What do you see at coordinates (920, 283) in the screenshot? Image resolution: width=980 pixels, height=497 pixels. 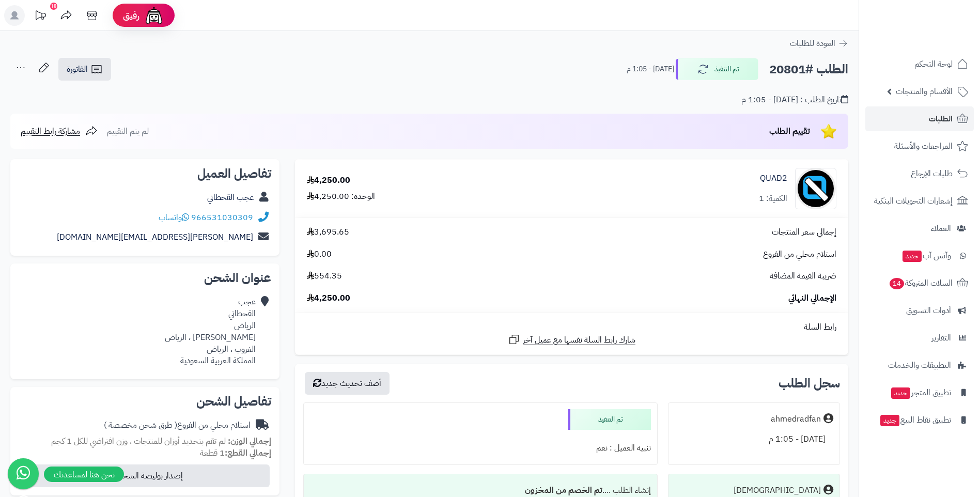 I see `span: السلات المتروكة` at bounding box center [920, 283].